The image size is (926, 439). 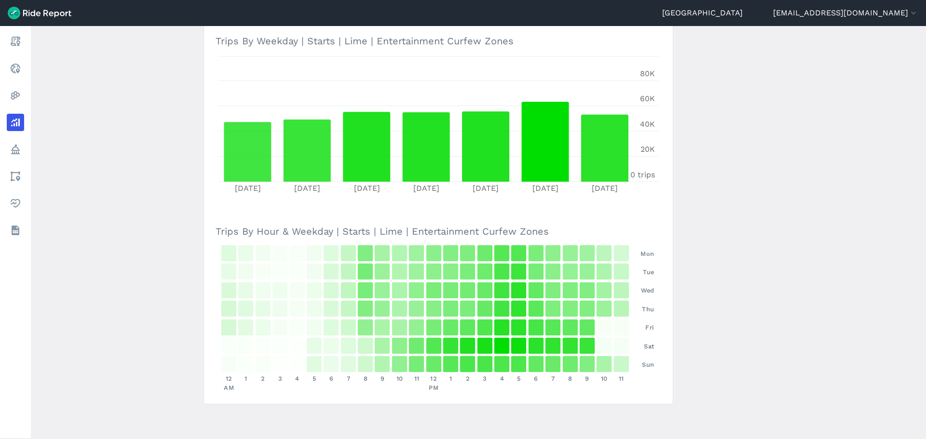 What do you see at coordinates (15, 204) in the screenshot?
I see `a: Health` at bounding box center [15, 204].